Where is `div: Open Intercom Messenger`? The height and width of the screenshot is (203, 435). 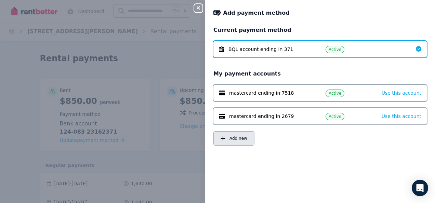 div: Open Intercom Messenger is located at coordinates (420, 188).